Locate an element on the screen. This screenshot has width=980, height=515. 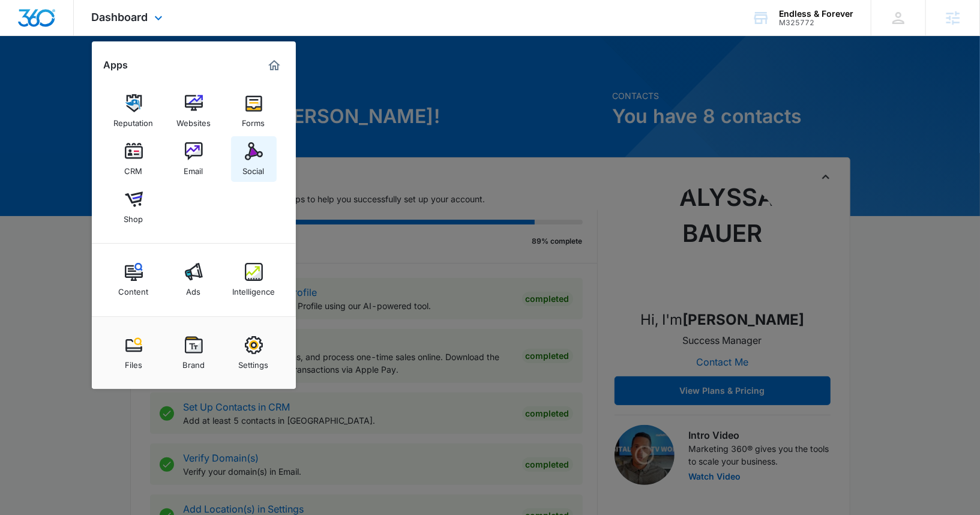
h2: Apps is located at coordinates (116, 65).